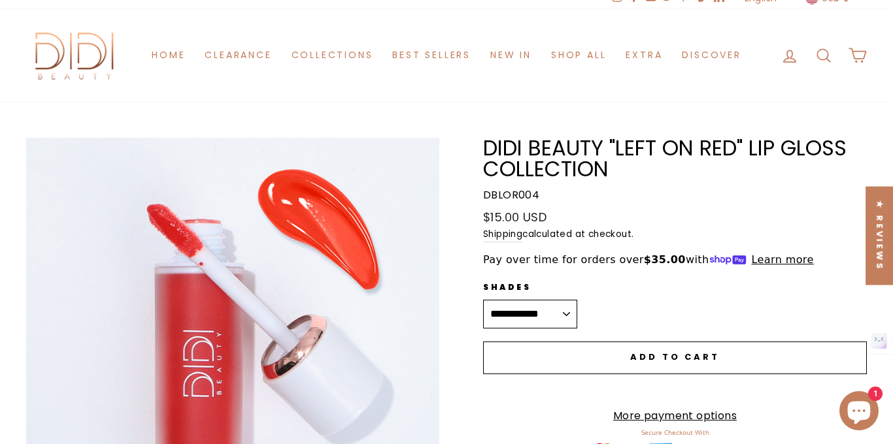  What do you see at coordinates (578, 55) in the screenshot?
I see `a: Shop All` at bounding box center [578, 55].